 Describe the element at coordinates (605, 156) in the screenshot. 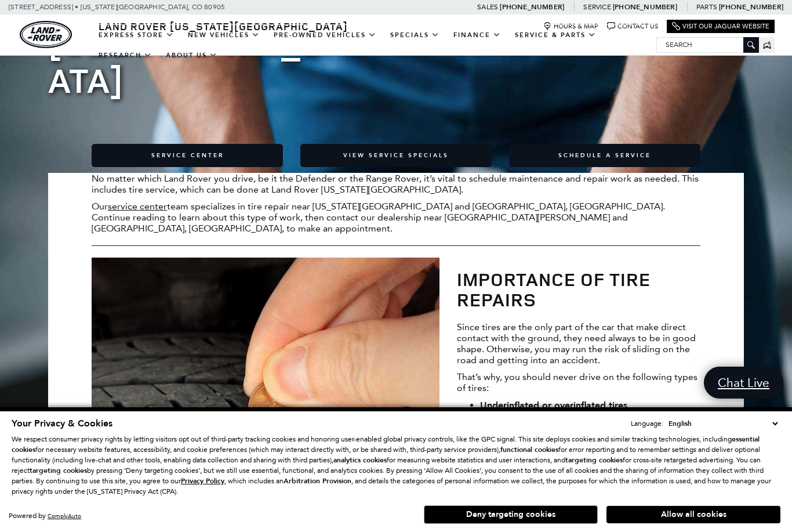

I see `a: Schedule a Service` at that location.